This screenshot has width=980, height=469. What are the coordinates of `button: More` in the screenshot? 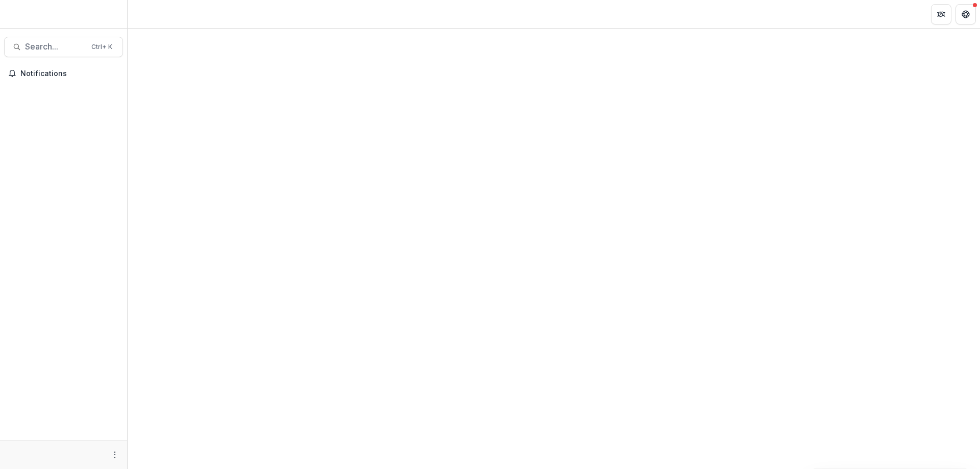 It's located at (115, 455).